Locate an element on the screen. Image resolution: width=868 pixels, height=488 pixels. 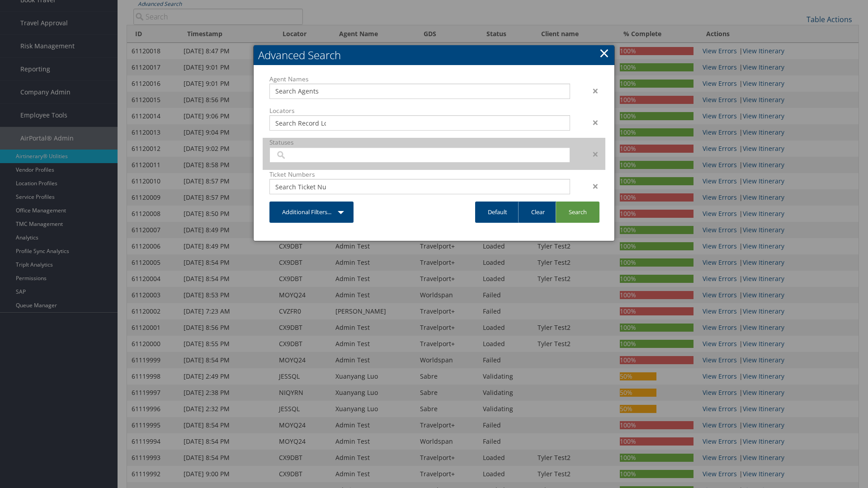
a: Clear is located at coordinates (538, 212).